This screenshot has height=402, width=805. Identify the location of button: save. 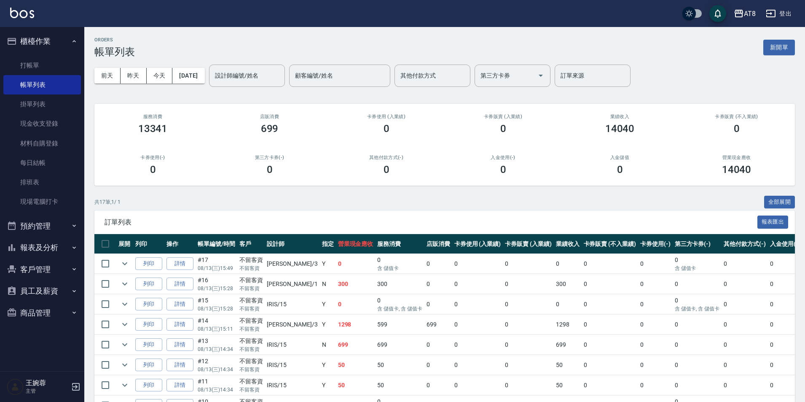
(718, 13).